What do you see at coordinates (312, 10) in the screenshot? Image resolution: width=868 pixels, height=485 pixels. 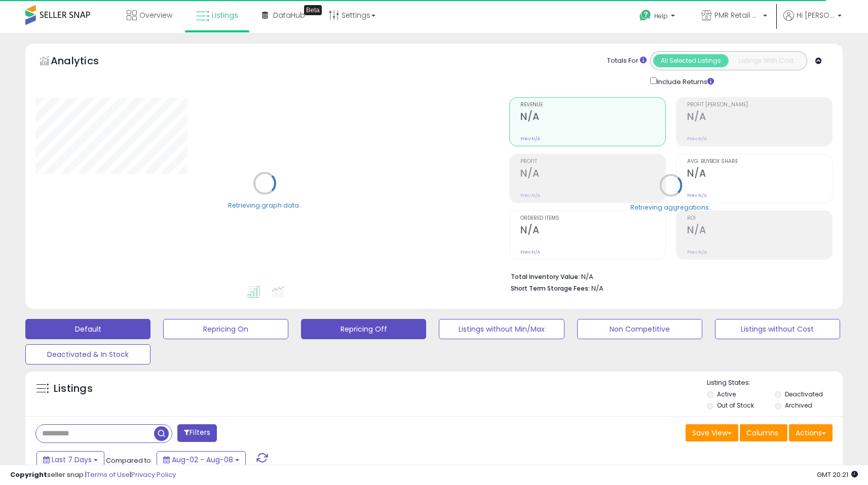 I see `div: Tooltip anchor` at bounding box center [312, 10].